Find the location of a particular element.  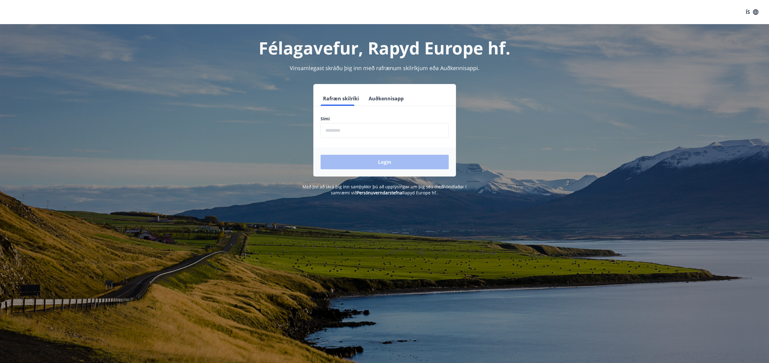

button: ÍS is located at coordinates (753, 12).